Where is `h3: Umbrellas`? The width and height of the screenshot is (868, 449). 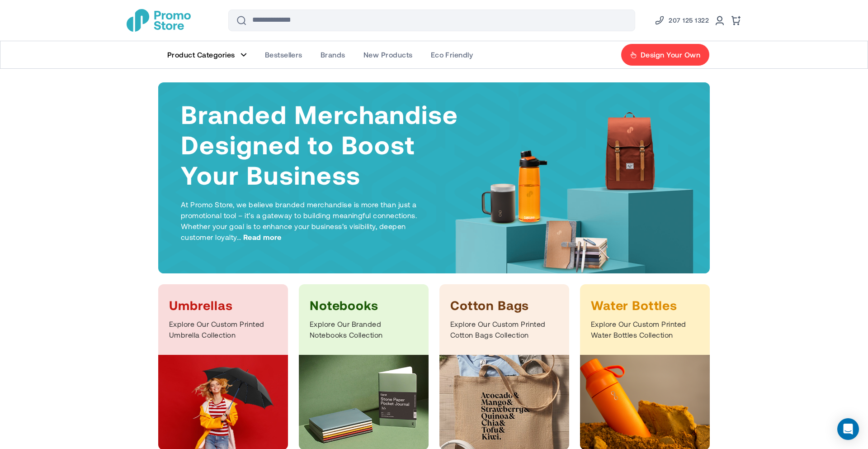 h3: Umbrellas is located at coordinates (223, 305).